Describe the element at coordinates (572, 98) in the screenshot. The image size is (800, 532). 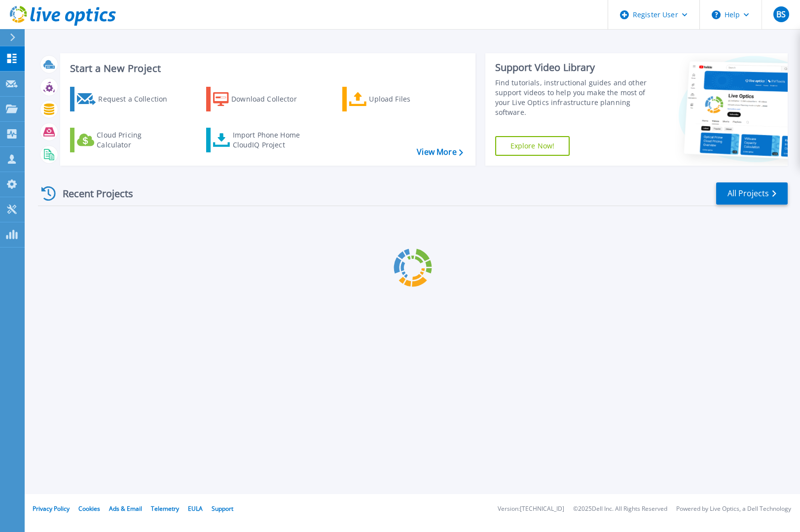
I see `div: Find tutorials, instructional guides and other support videos to help you make the most of your L...` at that location.